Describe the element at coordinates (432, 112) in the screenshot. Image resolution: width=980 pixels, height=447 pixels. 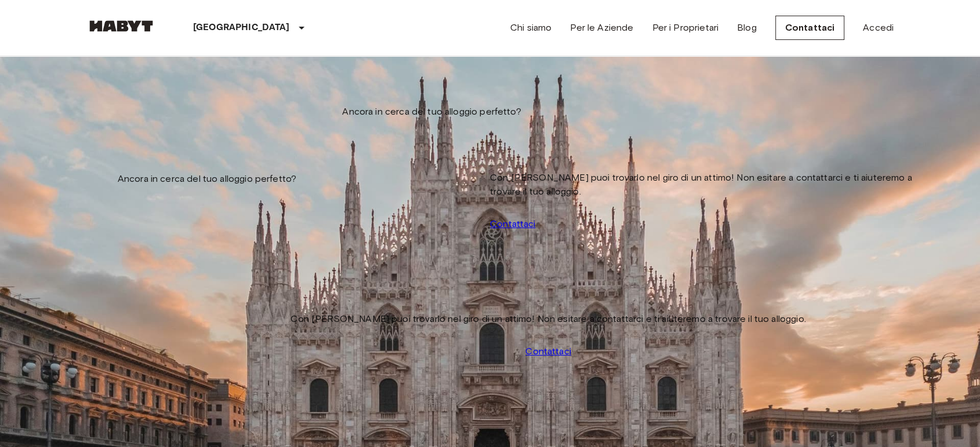
I see `span: Ancora in cerca del tuo alloggio perfetto?` at that location.